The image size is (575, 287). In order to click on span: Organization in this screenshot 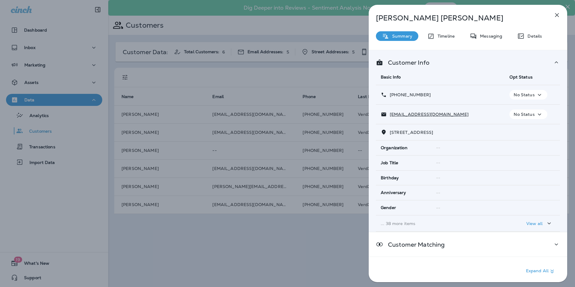, I will do `click(394, 148)`.